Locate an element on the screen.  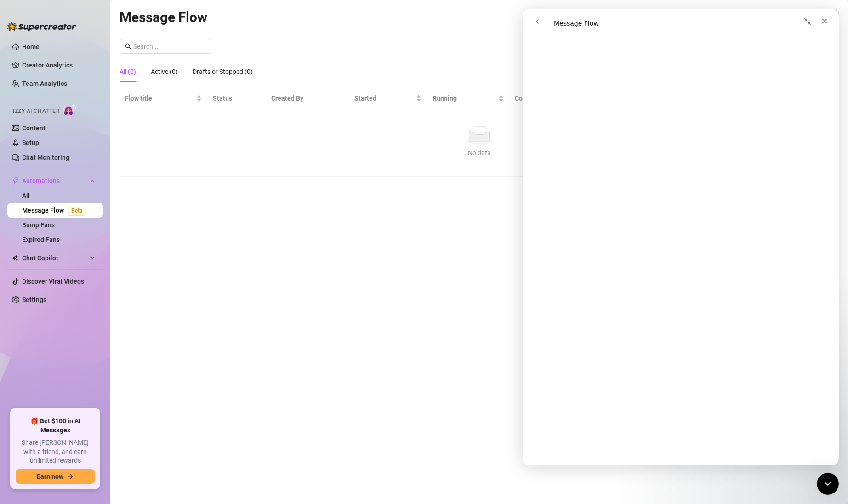
button: go back is located at coordinates (14, 13).